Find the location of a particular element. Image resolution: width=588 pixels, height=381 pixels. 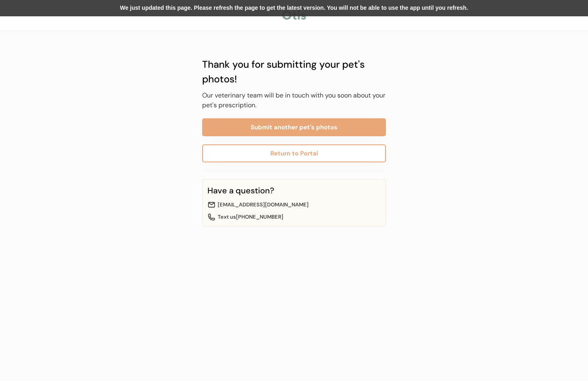

div: Our veterinary team will be in touch with you soon about your pet's prescription. is located at coordinates (294, 101).